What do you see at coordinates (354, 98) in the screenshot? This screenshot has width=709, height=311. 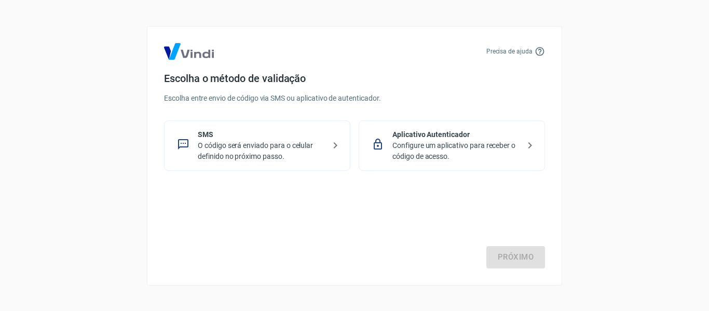 I see `p: Escolha entre envio de código via SMS ou aplicativo de autenticador.` at bounding box center [354, 98].